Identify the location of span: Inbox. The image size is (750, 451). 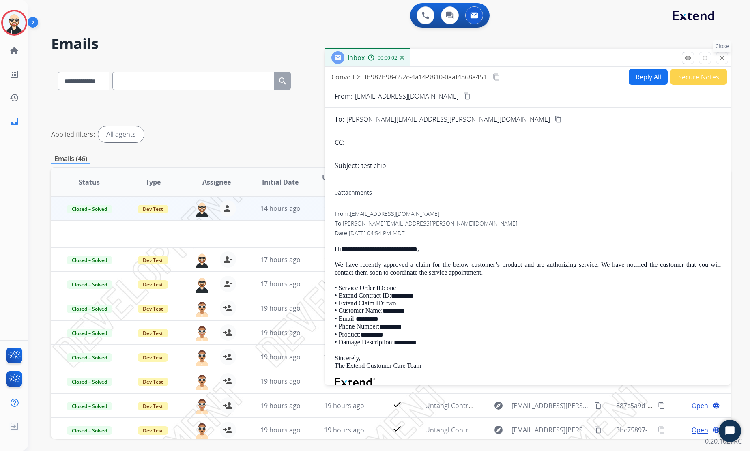
(356, 58).